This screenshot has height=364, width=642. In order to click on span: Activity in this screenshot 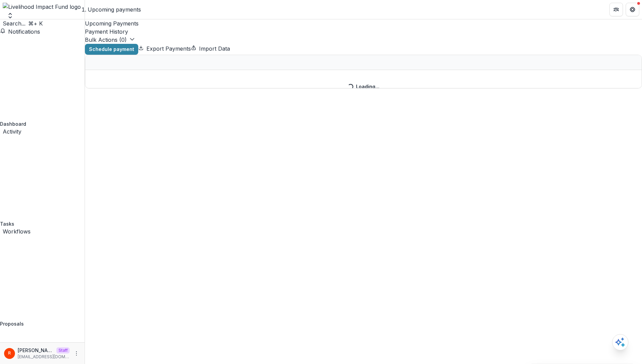, I will do `click(12, 131)`.